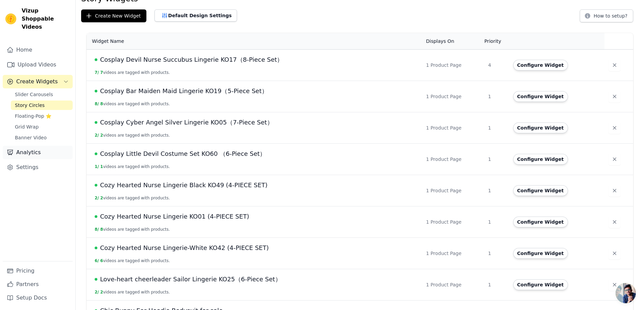 The width and height of the screenshot is (644, 310). I want to click on span: Vizup Shoppable Videos, so click(46, 19).